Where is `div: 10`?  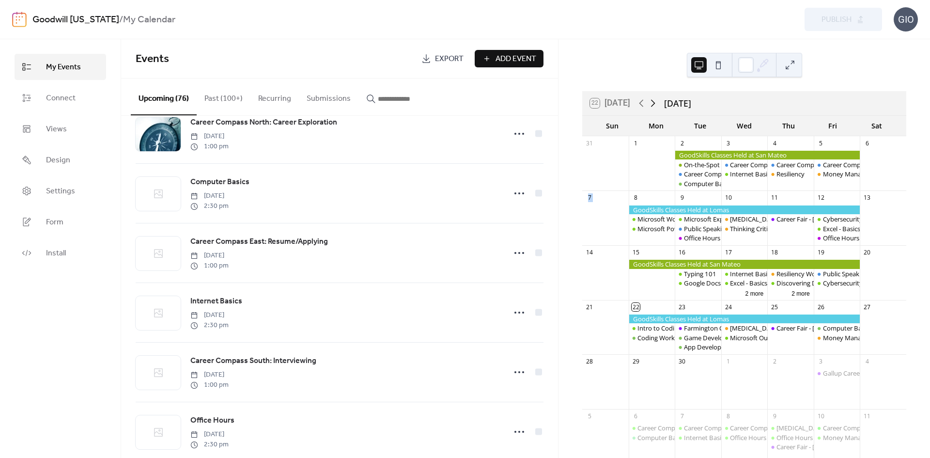 div: 10 is located at coordinates (728, 198).